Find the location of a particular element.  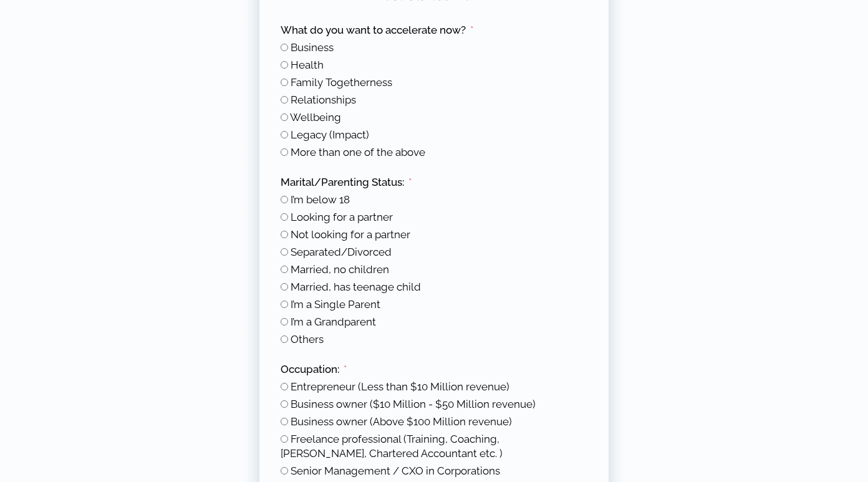

span: Married, has teenage child is located at coordinates (355, 287).